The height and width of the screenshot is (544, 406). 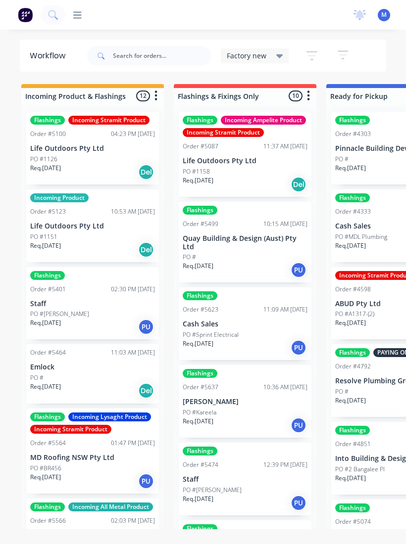 I want to click on p: PO #Sprint Electrical, so click(x=210, y=335).